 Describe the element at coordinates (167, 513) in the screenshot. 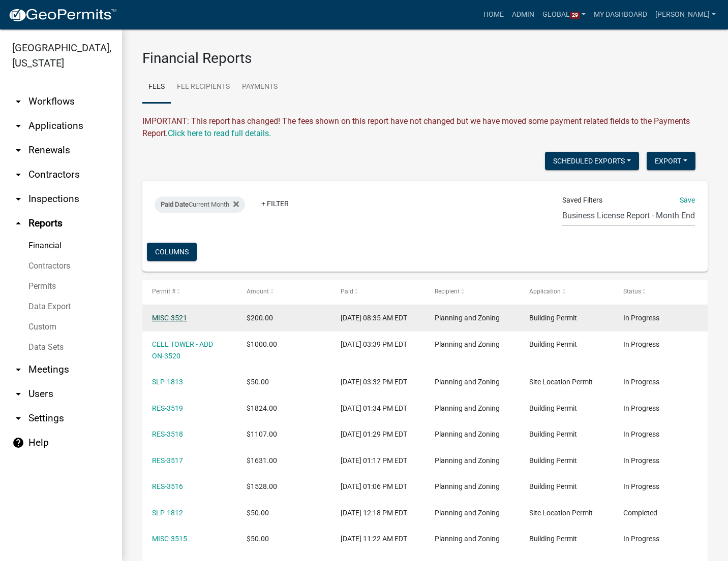

I see `a: SLP-1812` at that location.